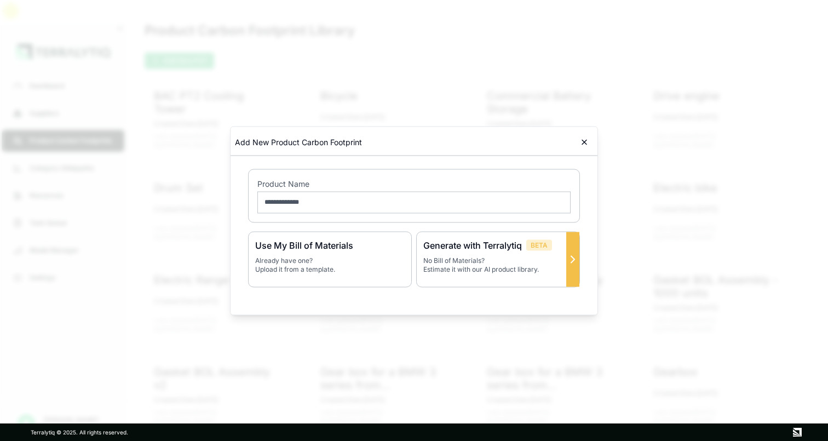 The width and height of the screenshot is (828, 441). Describe the element at coordinates (330, 264) in the screenshot. I see `p: Already have one? Upload it from a template.` at that location.